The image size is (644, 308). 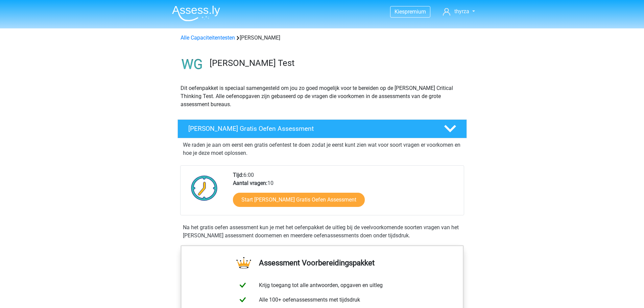 What do you see at coordinates (415, 12) in the screenshot?
I see `span: premium` at bounding box center [415, 12].